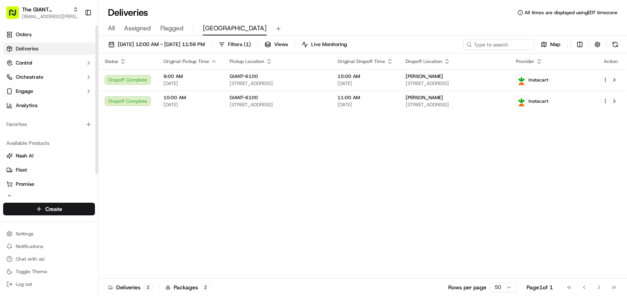 The height and width of the screenshot is (296, 627). What do you see at coordinates (49, 49) in the screenshot?
I see `a: Deliveries` at bounding box center [49, 49].